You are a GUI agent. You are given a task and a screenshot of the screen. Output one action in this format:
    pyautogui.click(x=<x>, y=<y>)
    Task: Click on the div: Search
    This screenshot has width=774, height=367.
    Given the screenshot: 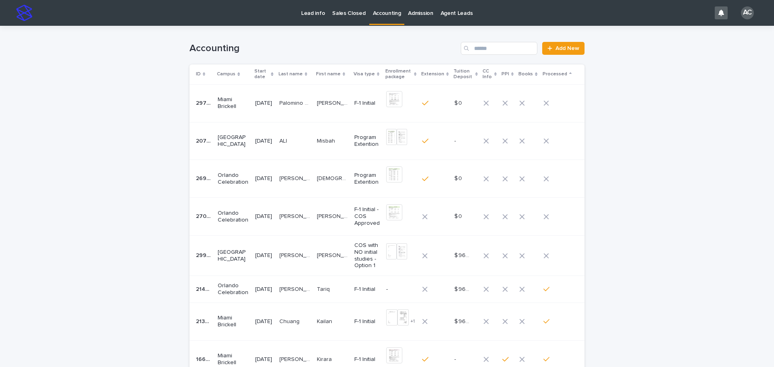 What is the action you would take?
    pyautogui.click(x=499, y=48)
    